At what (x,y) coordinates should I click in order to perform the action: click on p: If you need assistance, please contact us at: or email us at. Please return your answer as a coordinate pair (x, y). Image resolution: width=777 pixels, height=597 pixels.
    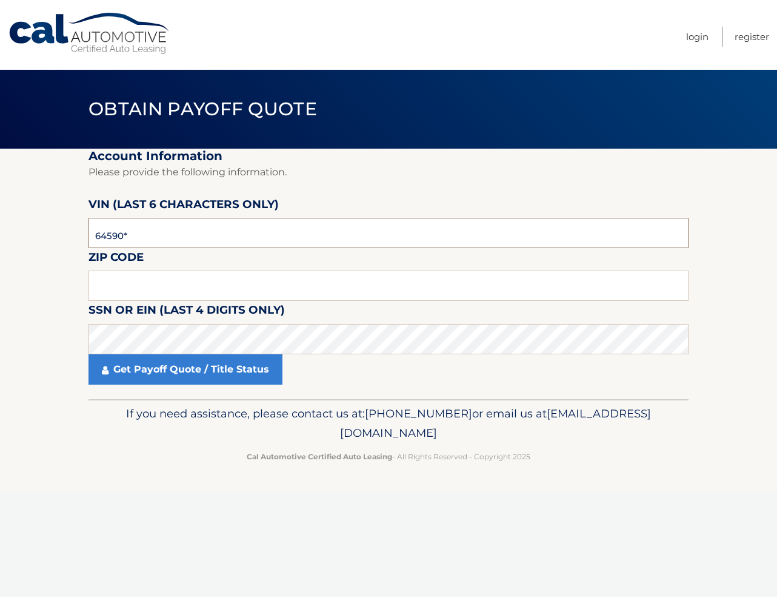
    Looking at the image, I should click on (389, 423).